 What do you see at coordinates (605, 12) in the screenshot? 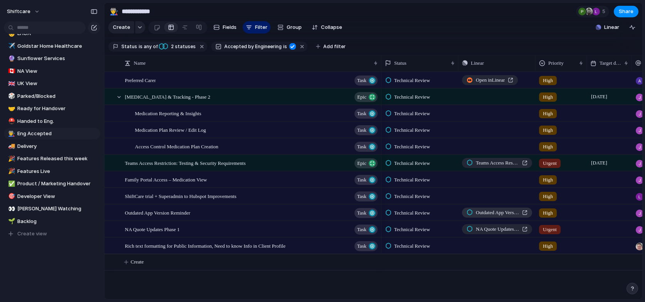
I see `span: 5` at bounding box center [605, 12].